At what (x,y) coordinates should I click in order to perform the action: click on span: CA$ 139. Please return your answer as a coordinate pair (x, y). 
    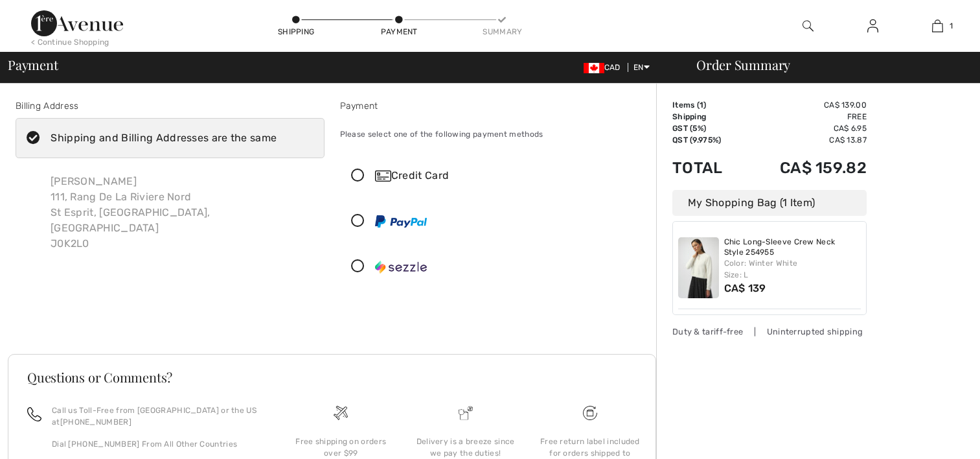
    Looking at the image, I should click on (745, 288).